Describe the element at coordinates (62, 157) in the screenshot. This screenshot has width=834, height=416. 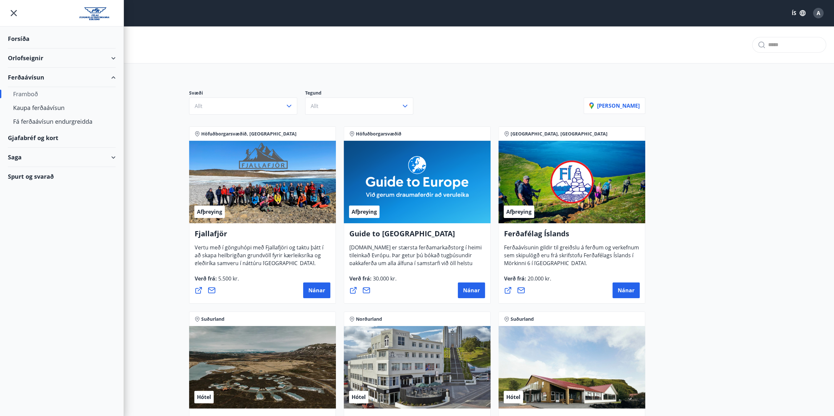
I see `div: Saga` at that location.